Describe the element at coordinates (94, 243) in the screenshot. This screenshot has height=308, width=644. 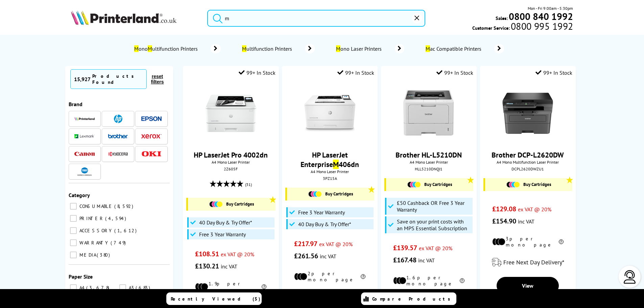
I see `span: WARRANTY` at that location.